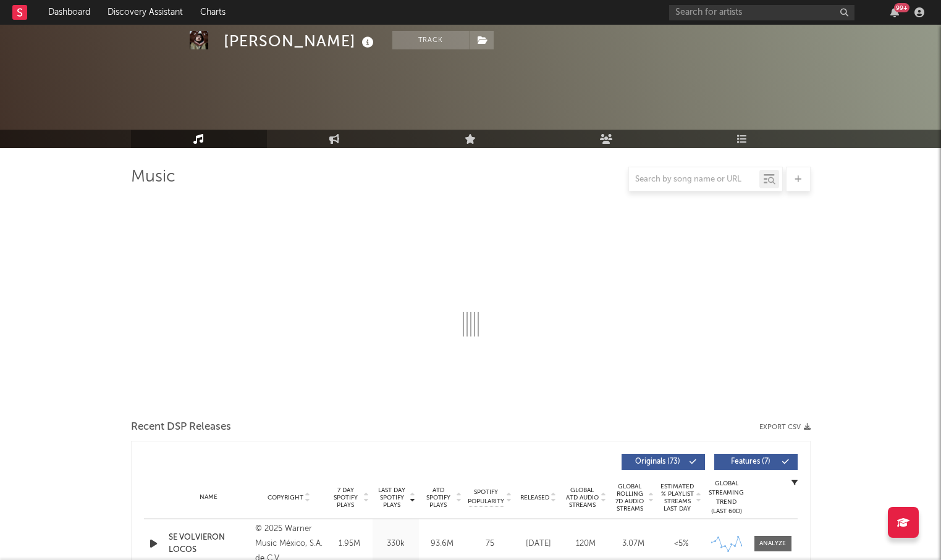  Describe the element at coordinates (633, 544) in the screenshot. I see `div: 3.07M` at that location.